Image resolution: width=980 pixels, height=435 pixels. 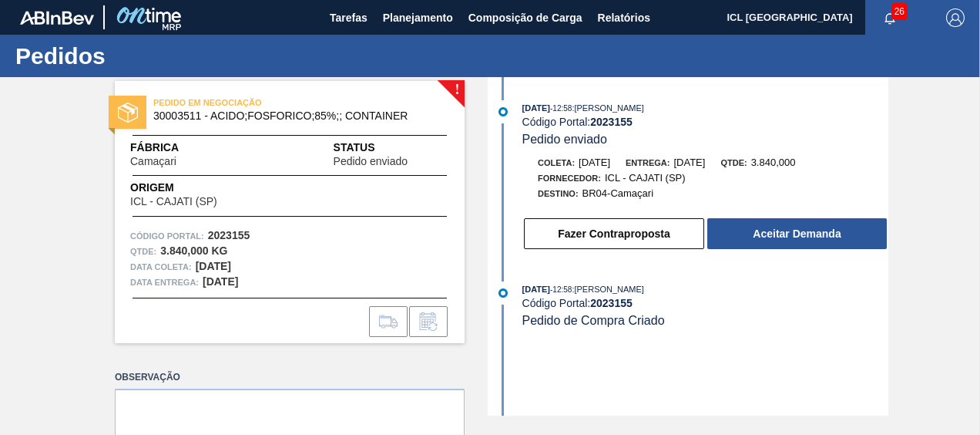 What do you see at coordinates (161, 266) in the screenshot?
I see `span: Data coleta:` at bounding box center [161, 266].